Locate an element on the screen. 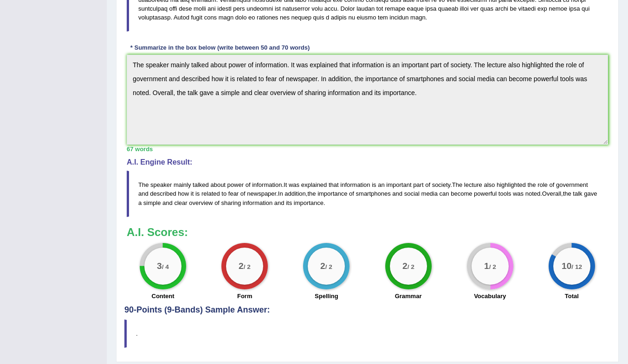 Image resolution: width=628 pixels, height=364 pixels. span: Overall is located at coordinates (552, 193).